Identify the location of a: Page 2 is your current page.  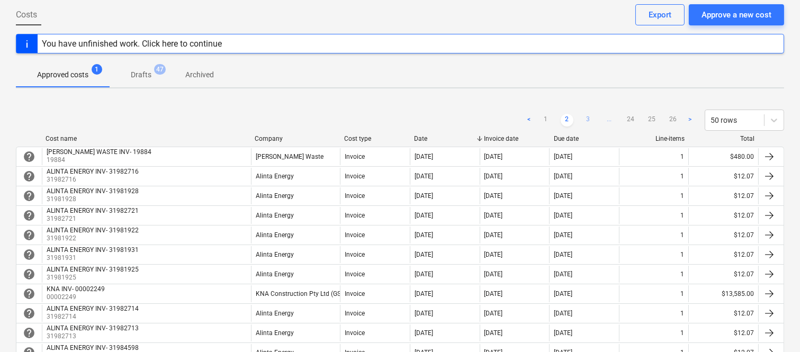
(567, 120).